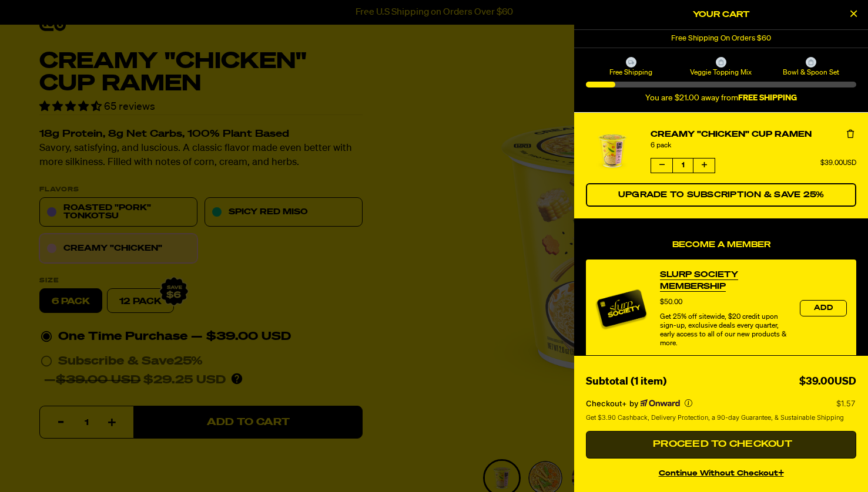 This screenshot has height=492, width=868. Describe the element at coordinates (838, 164) in the screenshot. I see `span: $39.00USD` at that location.